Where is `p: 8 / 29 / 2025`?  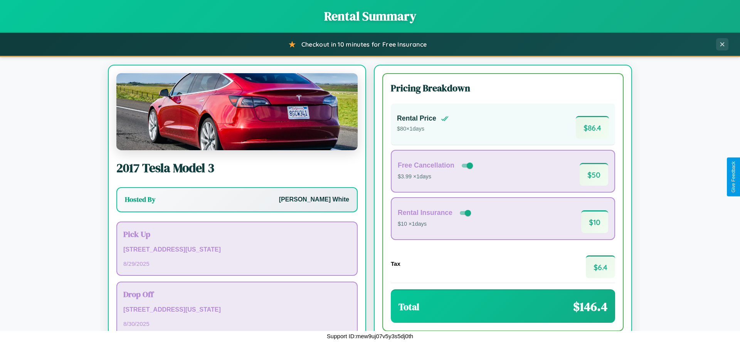 p: 8 / 29 / 2025 is located at coordinates (237, 264).